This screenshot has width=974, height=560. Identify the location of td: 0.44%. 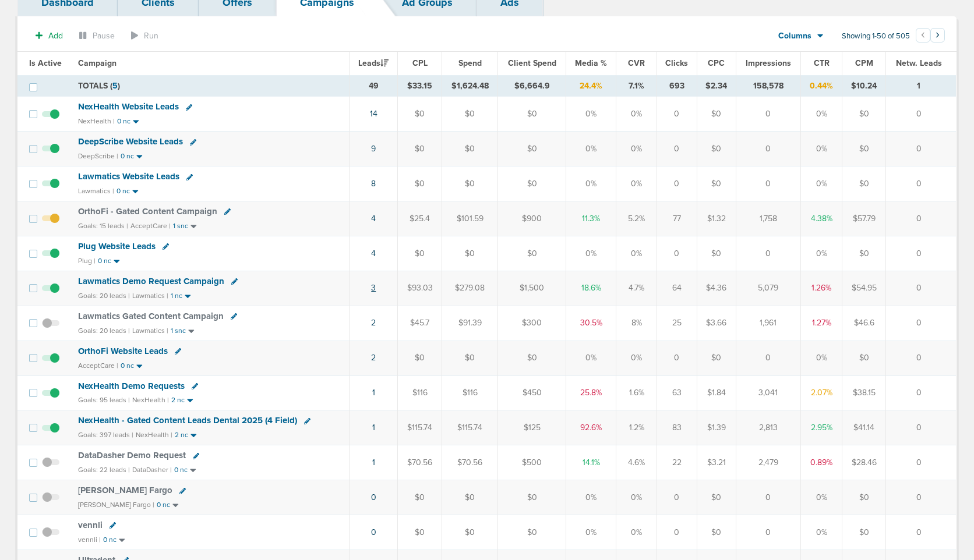
(821, 85).